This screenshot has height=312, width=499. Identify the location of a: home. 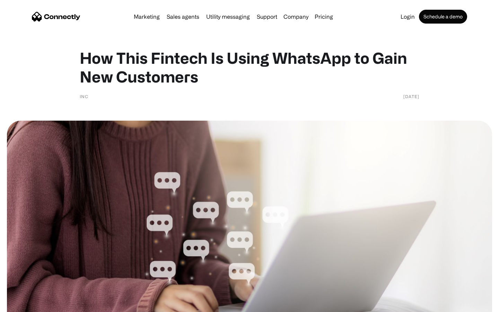
(56, 17).